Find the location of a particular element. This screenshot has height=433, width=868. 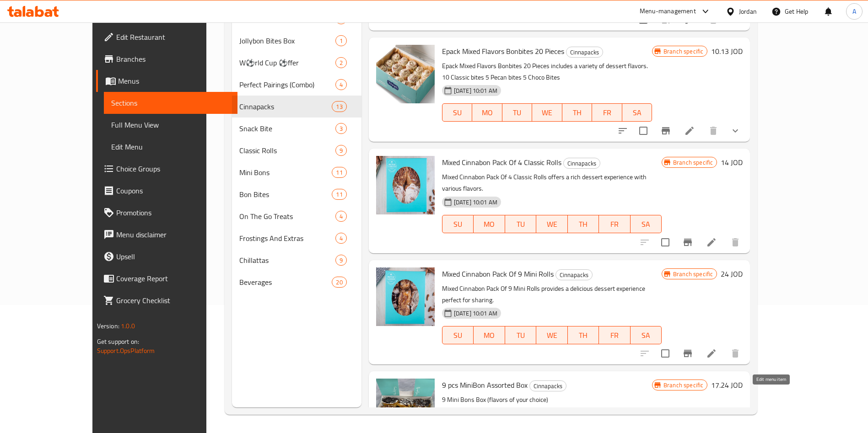

span: 20 is located at coordinates (339, 282).